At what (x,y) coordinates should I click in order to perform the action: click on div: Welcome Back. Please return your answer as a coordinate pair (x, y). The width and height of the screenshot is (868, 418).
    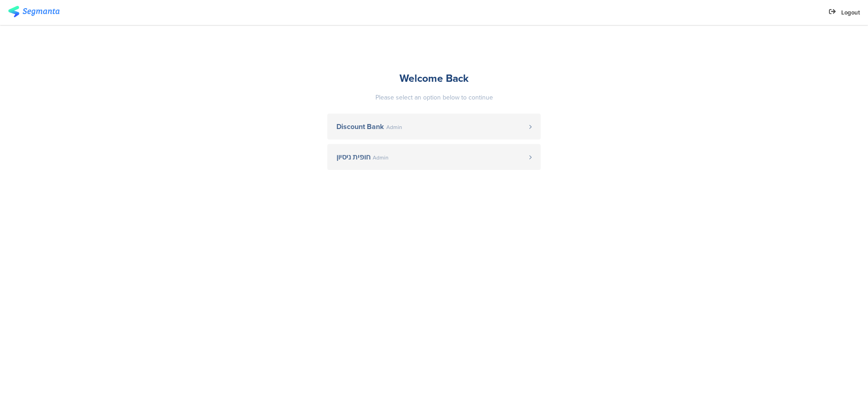
    Looking at the image, I should click on (434, 78).